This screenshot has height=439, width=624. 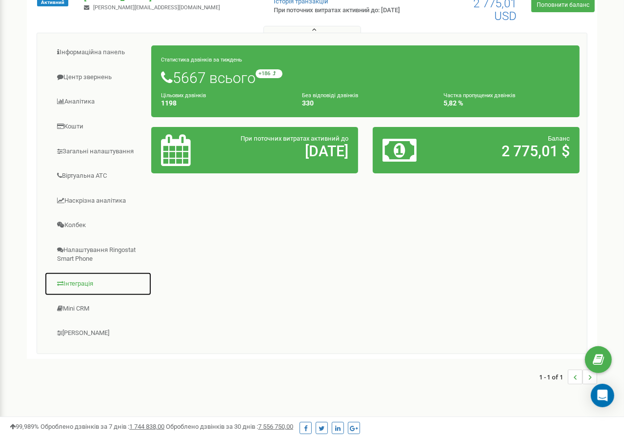 What do you see at coordinates (553, 377) in the screenshot?
I see `span: 1 - 1 of 1` at bounding box center [553, 377].